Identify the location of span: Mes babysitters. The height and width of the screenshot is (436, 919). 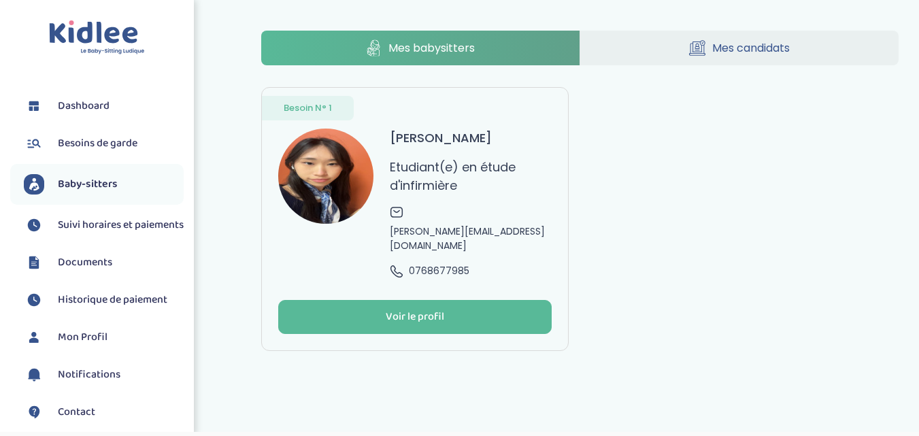
(431, 48).